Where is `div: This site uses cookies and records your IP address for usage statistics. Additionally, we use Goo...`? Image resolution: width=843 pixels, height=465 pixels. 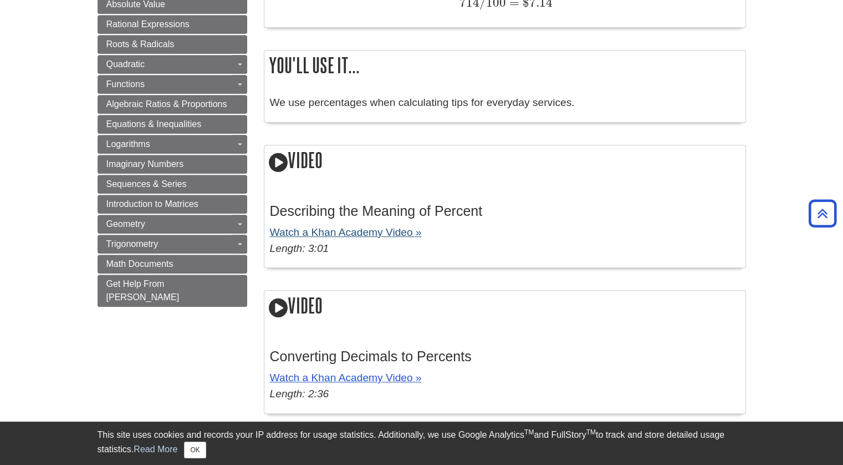
div: This site uses cookies and records your IP address for usage statistics. Additionally, we use Goo... is located at coordinates (422, 443).